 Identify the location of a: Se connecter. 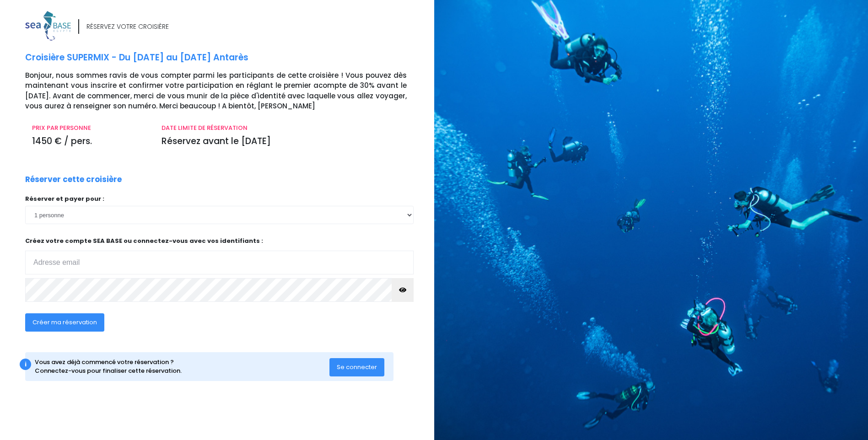
(357, 367).